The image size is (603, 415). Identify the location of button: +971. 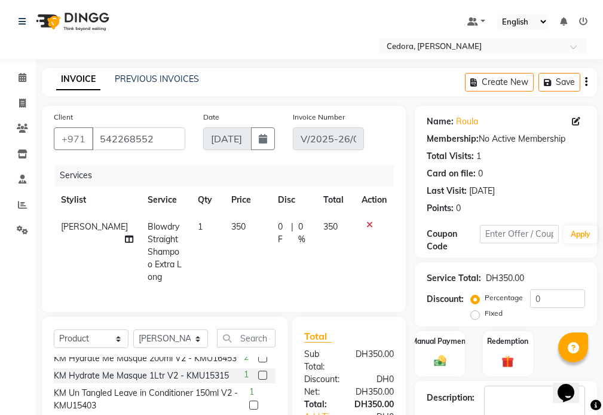
(74, 139).